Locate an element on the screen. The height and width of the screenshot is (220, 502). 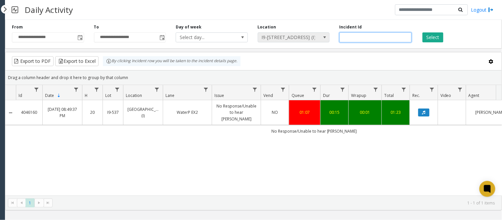
a: Date Filter Menu is located at coordinates (76, 89).